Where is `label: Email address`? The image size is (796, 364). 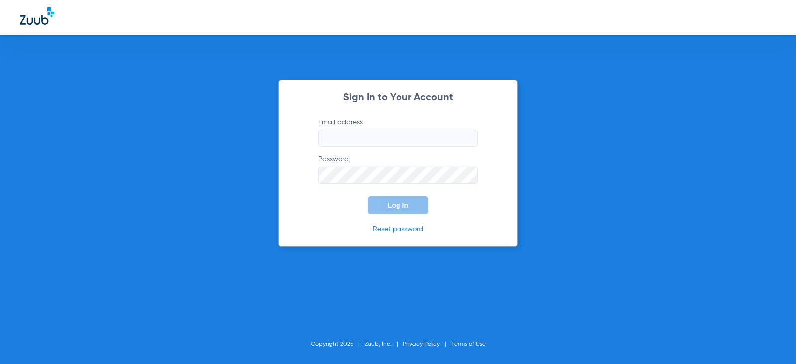 label: Email address is located at coordinates (398, 132).